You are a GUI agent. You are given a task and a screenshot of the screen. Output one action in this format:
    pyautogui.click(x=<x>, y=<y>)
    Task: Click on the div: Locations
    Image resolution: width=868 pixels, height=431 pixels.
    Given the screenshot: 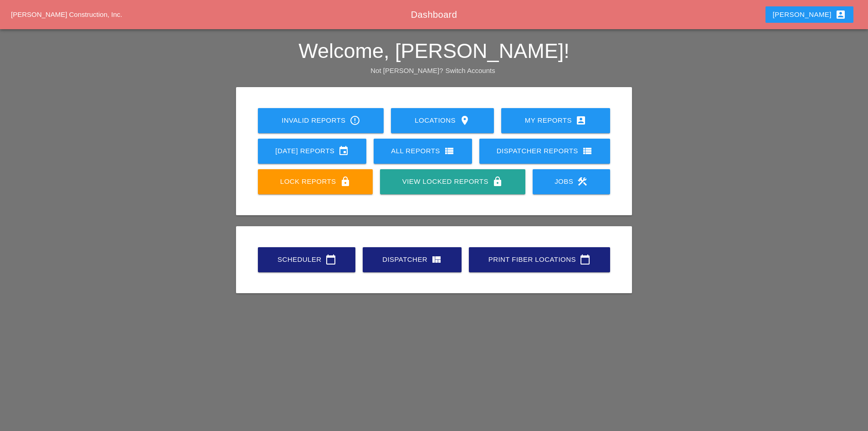 What is the action you would take?
    pyautogui.click(x=442, y=120)
    